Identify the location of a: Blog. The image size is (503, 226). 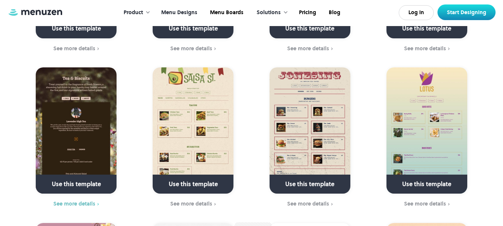
(334, 13).